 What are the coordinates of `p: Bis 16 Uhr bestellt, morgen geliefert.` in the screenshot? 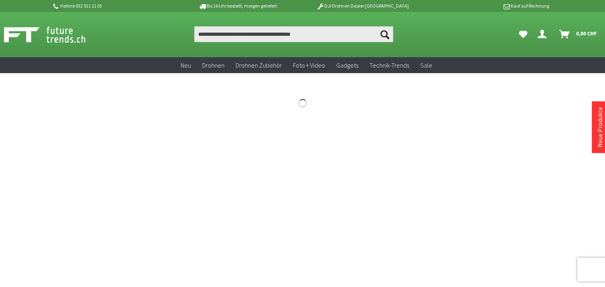 It's located at (238, 6).